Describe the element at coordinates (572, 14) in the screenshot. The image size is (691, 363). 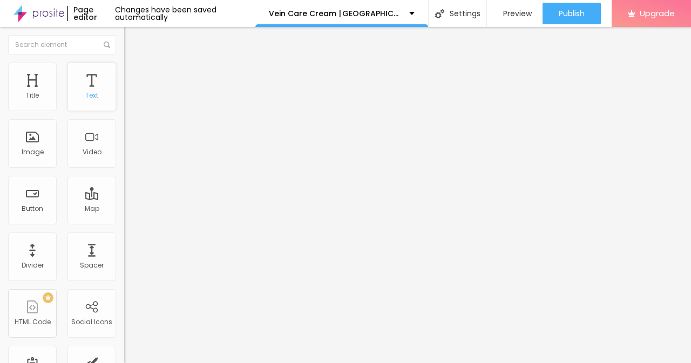
I see `button: Publish` at that location.